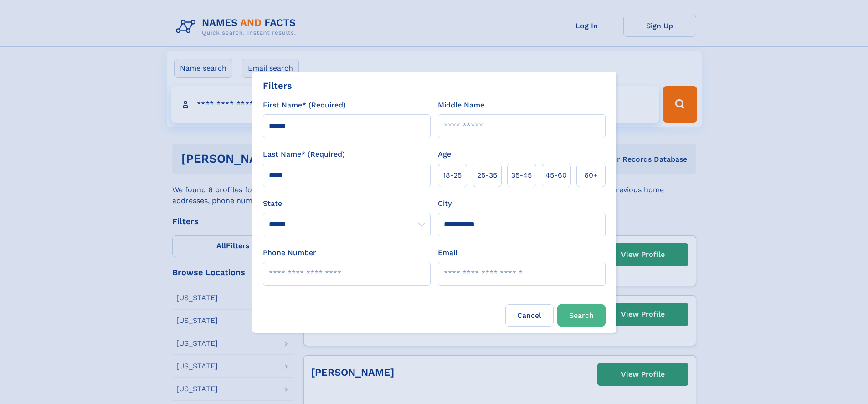  What do you see at coordinates (556, 175) in the screenshot?
I see `span: 45‑60` at bounding box center [556, 175].